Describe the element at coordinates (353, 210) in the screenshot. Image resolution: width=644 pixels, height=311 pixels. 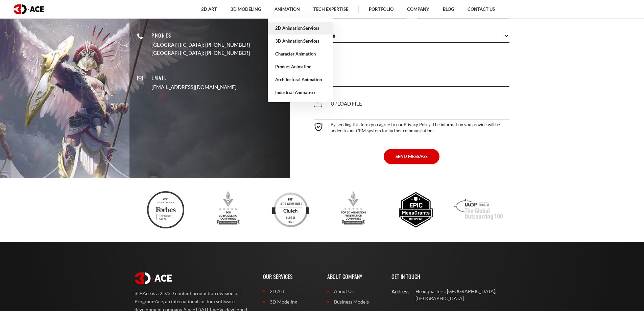
I see `img: Top 3d animation production companies designrush 2023` at that location.